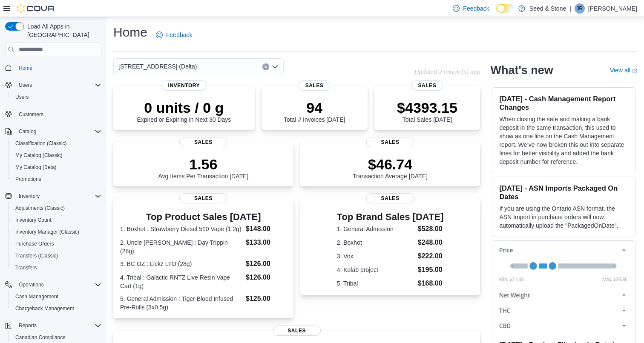 This screenshot has height=343, width=644. What do you see at coordinates (563, 140) in the screenshot?
I see `p: When closing the safe and making a bank deposit in the same transaction, this used to show as one...` at bounding box center [563, 140].